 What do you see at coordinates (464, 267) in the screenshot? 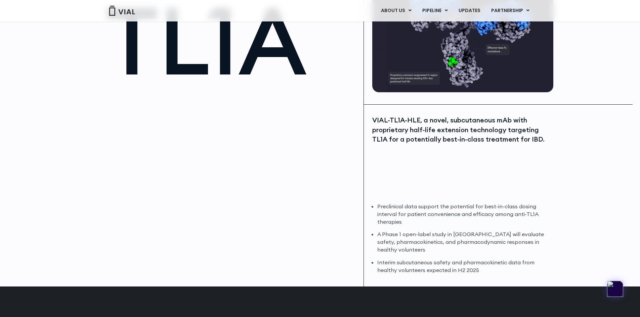
I see `li: Interim subcutaneous safety and pharmacokinetic data from healthy volunteers expected in H2 2025` at bounding box center [464, 267].